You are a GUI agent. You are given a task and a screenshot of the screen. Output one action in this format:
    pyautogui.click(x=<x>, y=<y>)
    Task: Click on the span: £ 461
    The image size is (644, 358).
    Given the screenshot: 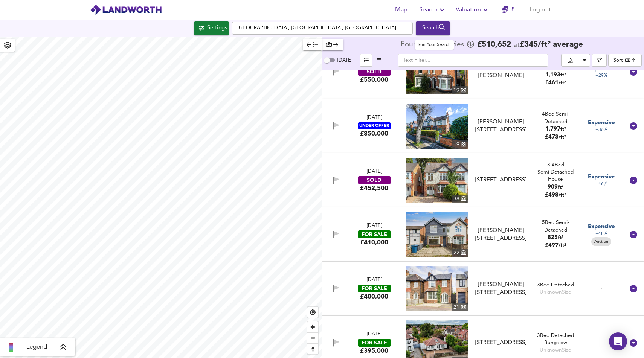 What is the action you would take?
    pyautogui.click(x=556, y=83)
    